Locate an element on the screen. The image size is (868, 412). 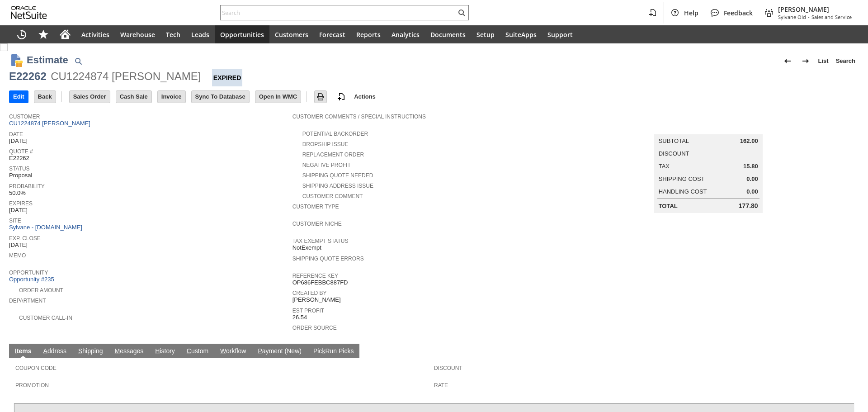
a: Warehouse is located at coordinates (137, 35).